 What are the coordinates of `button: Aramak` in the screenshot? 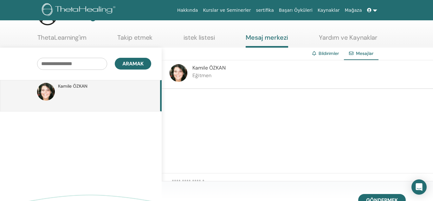 It's located at (133, 63).